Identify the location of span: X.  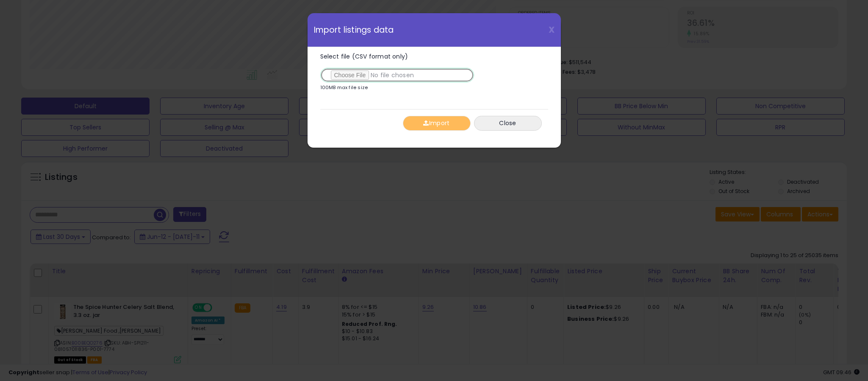
(551, 29).